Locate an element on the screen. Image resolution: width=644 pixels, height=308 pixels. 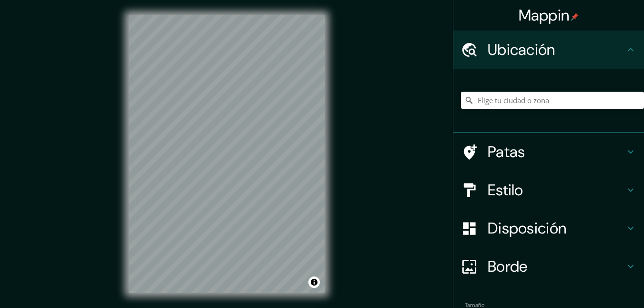
img: pin-icon.png is located at coordinates (575, 17).